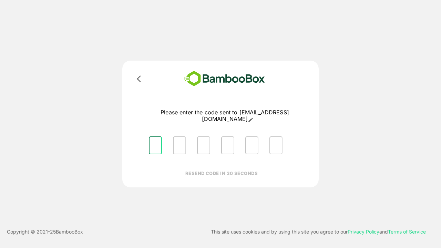 The width and height of the screenshot is (441, 248). What do you see at coordinates (180, 145) in the screenshot?
I see `input: Please enter OTP character 2` at bounding box center [180, 145].